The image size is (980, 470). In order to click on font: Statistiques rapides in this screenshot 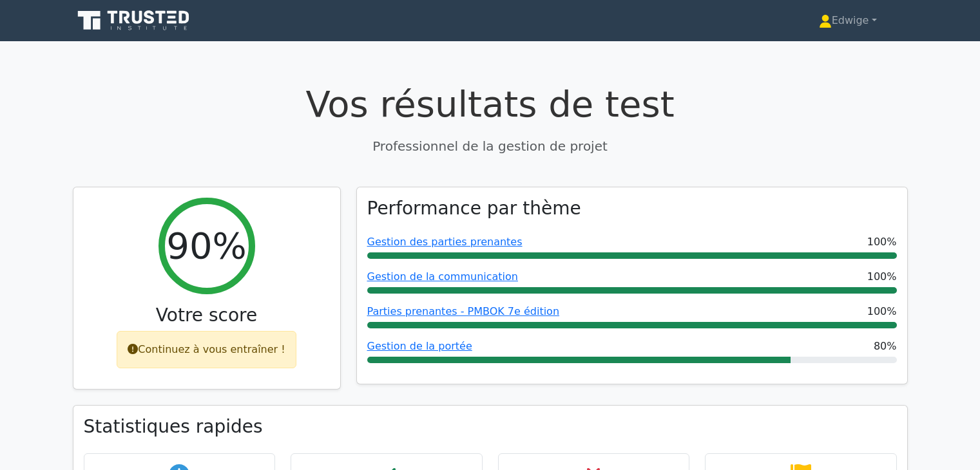, I will do `click(173, 426)`.